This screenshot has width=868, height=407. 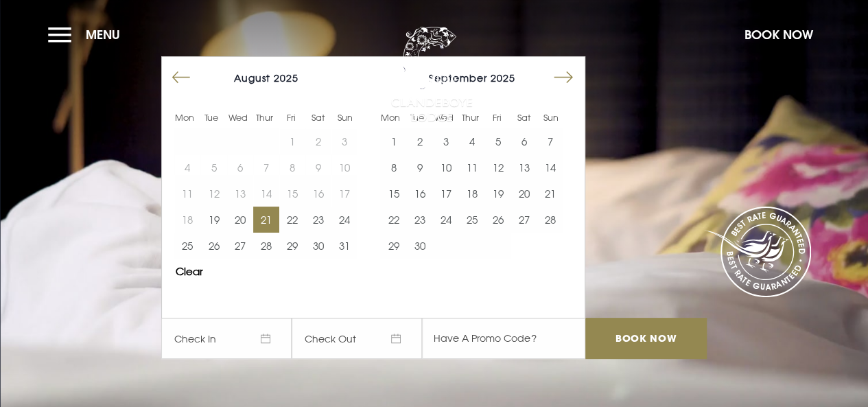 I want to click on td: Choose Monday, August 25, 2025 as your start date., so click(x=187, y=246).